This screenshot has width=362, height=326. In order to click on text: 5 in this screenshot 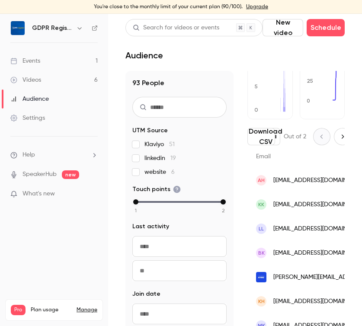, I will do `click(256, 87)`.